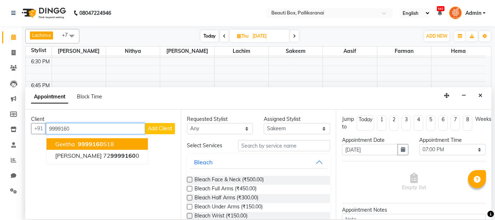 The image size is (495, 220). Describe the element at coordinates (404, 51) in the screenshot. I see `span: Farman` at that location.